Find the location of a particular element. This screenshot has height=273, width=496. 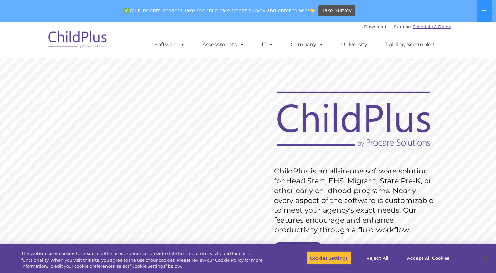

a: IT is located at coordinates (268, 45).